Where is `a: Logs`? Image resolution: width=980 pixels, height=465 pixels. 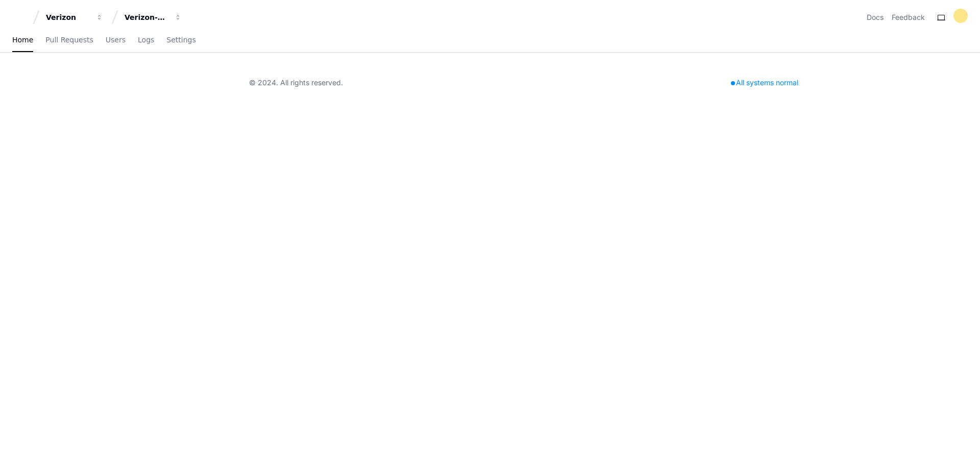
a: Logs is located at coordinates (146, 40).